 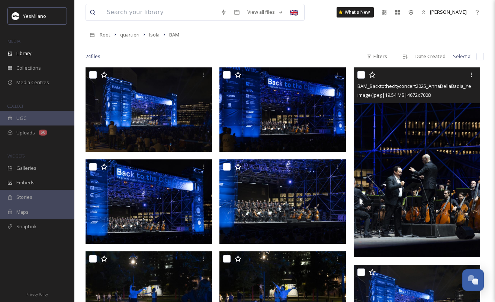 What do you see at coordinates (355, 12) in the screenshot?
I see `a: What's New` at bounding box center [355, 12].